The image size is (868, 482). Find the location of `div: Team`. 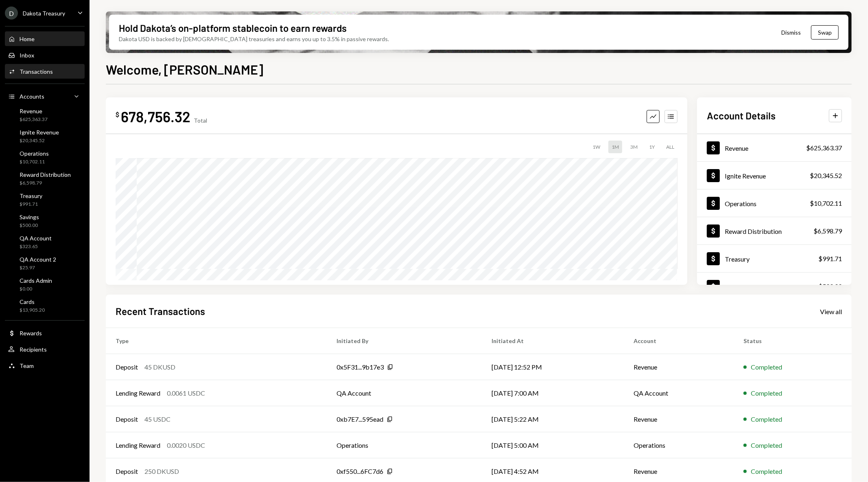

div: Team is located at coordinates (27, 365).